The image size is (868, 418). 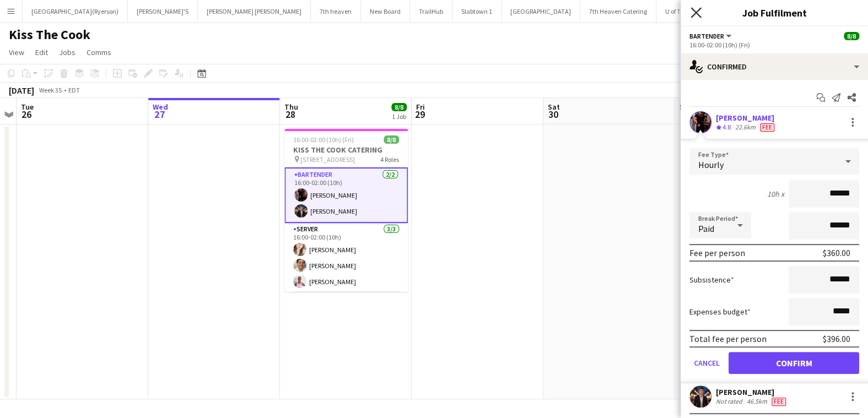 I want to click on label: Expenses budget, so click(x=720, y=311).